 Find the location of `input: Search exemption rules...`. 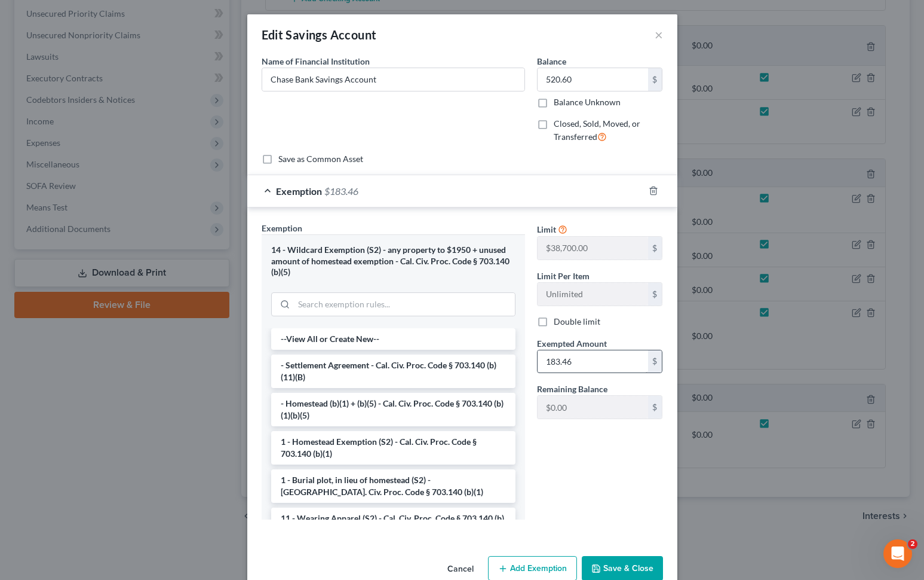

input: Search exemption rules... is located at coordinates (405, 304).